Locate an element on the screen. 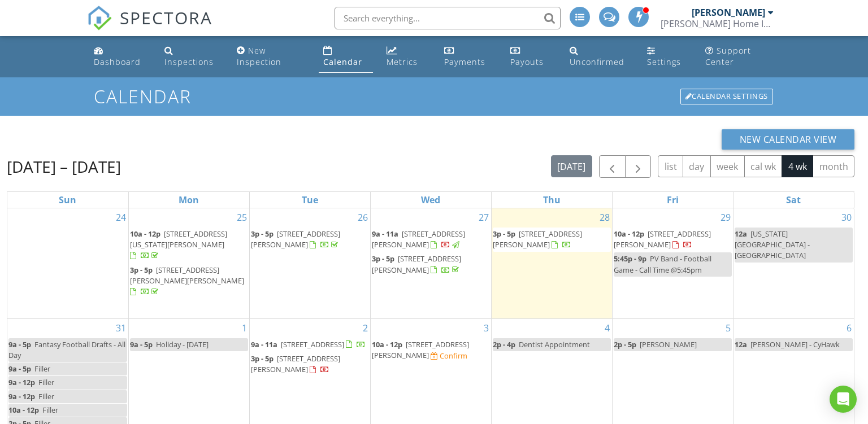  a: Go to August 25, 2025 is located at coordinates (242, 217).